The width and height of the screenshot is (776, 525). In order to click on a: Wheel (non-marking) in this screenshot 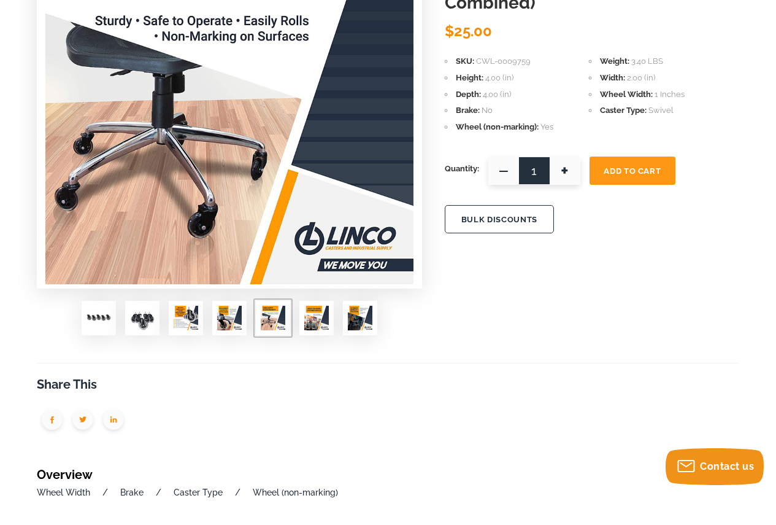, I will do `click(295, 492)`.